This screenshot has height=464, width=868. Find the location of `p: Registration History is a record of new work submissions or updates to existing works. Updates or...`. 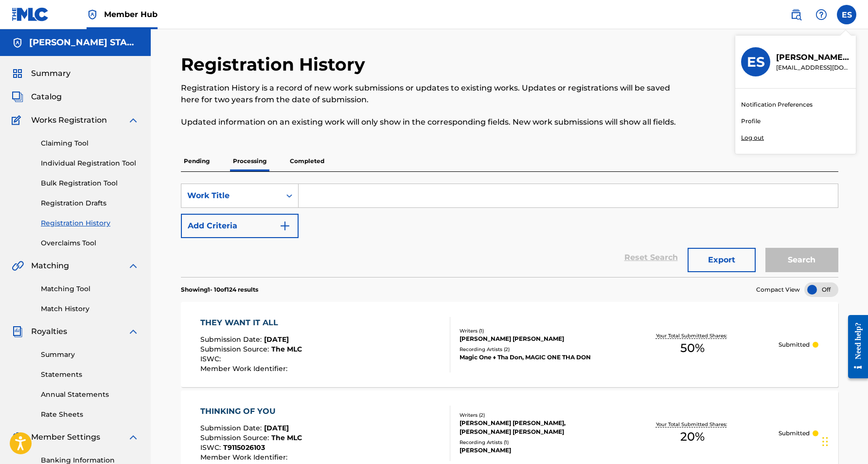

p: Registration History is a record of new work submissions or updates to existing works. Updates or... is located at coordinates (434, 94).